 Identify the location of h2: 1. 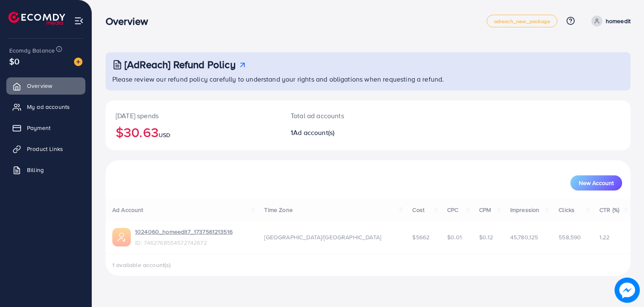
(346, 132).